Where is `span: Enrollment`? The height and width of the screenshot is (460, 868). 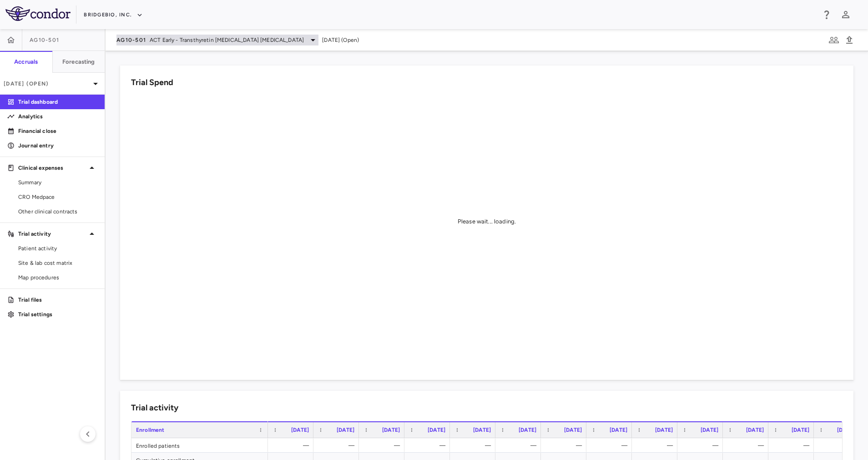 span: Enrollment is located at coordinates (150, 430).